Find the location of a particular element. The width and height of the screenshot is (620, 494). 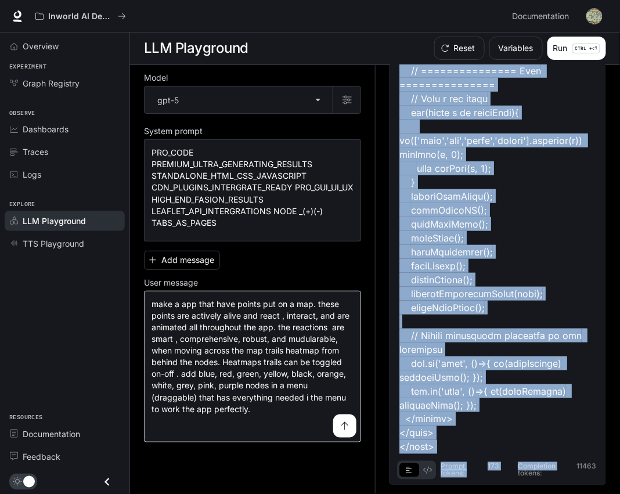

p: Model is located at coordinates (156, 78).